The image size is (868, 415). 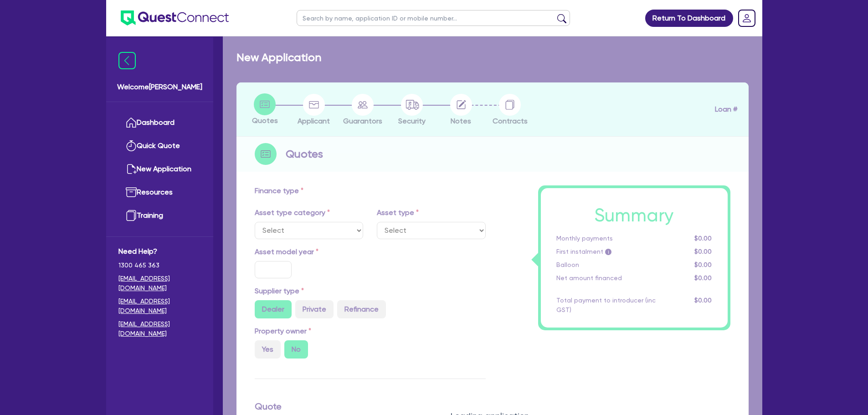 What do you see at coordinates (127, 60) in the screenshot?
I see `img: icon-menu-close` at bounding box center [127, 60].